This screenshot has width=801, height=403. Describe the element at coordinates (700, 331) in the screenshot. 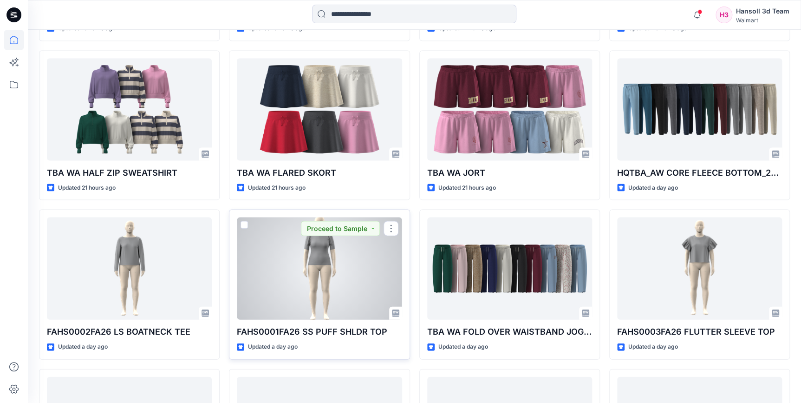

I see `p: FAHS0003FA26 FLUTTER SLEEVE TOP` at that location.